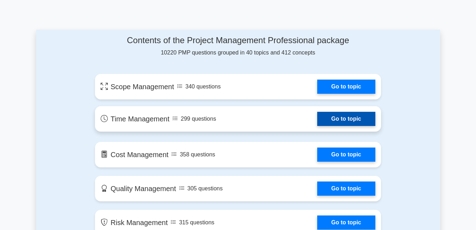 The image size is (476, 230). Describe the element at coordinates (238, 46) in the screenshot. I see `div: 10220 PMP questions grouped in 40 topics and 412 concepts` at that location.